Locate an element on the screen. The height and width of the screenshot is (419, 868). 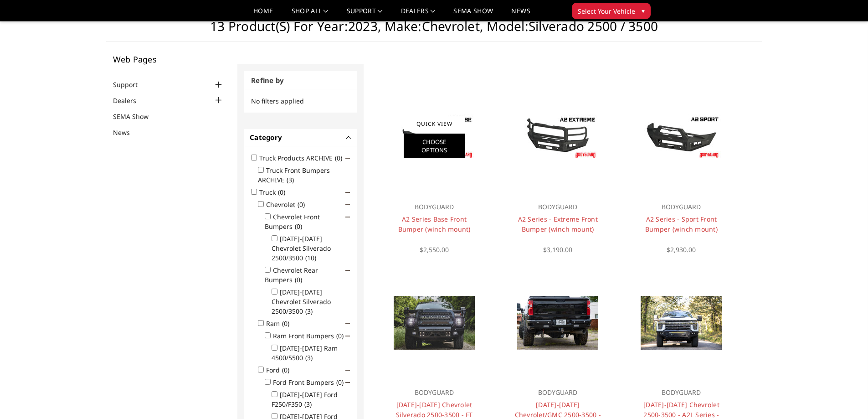
a: 2020 Chevrolet HD - Available in single light bar configuration only is located at coordinates (681, 323).